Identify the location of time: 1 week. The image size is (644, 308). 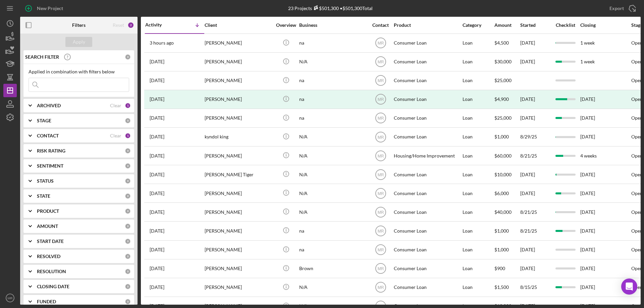
(587, 61).